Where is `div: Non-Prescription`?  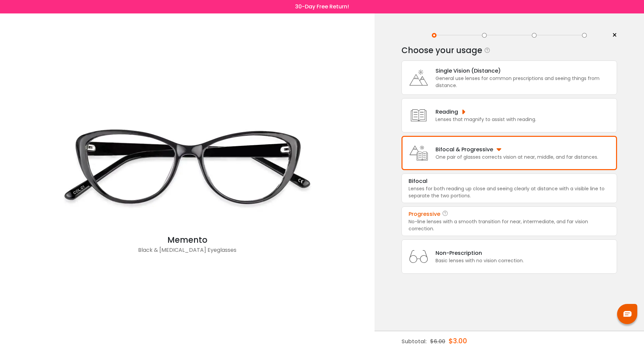 div: Non-Prescription is located at coordinates (479, 253).